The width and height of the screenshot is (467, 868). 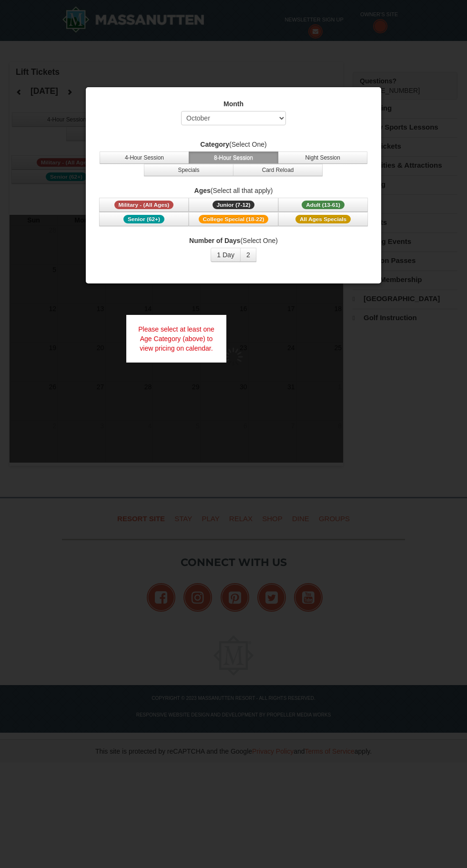 What do you see at coordinates (323, 219) in the screenshot?
I see `span: All Ages Specials` at bounding box center [323, 219].